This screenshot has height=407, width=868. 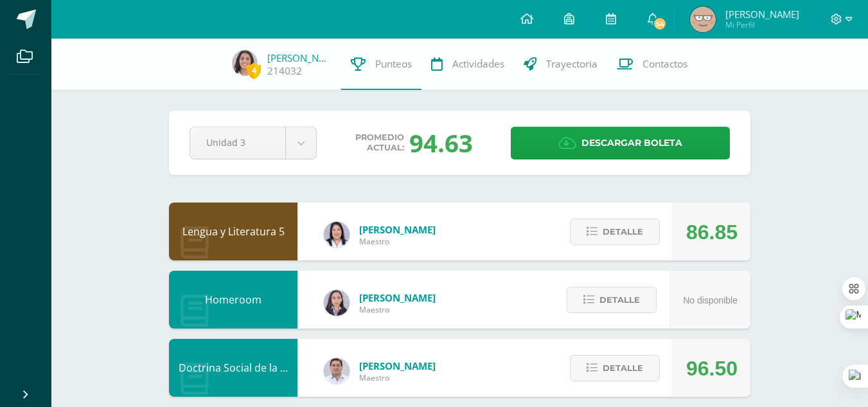 I want to click on span: Trayectoria, so click(x=572, y=64).